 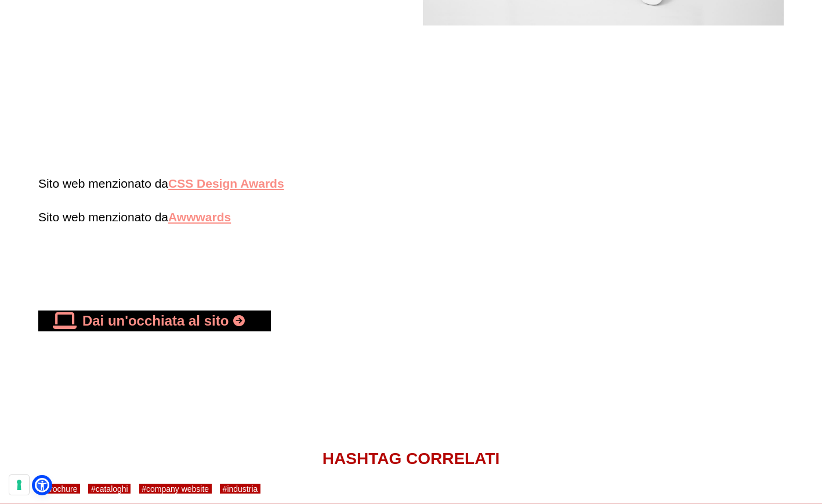 What do you see at coordinates (19, 485) in the screenshot?
I see `button: Le tue preferenze relative al consenso per le tecnologie di tracciamento` at bounding box center [19, 485].